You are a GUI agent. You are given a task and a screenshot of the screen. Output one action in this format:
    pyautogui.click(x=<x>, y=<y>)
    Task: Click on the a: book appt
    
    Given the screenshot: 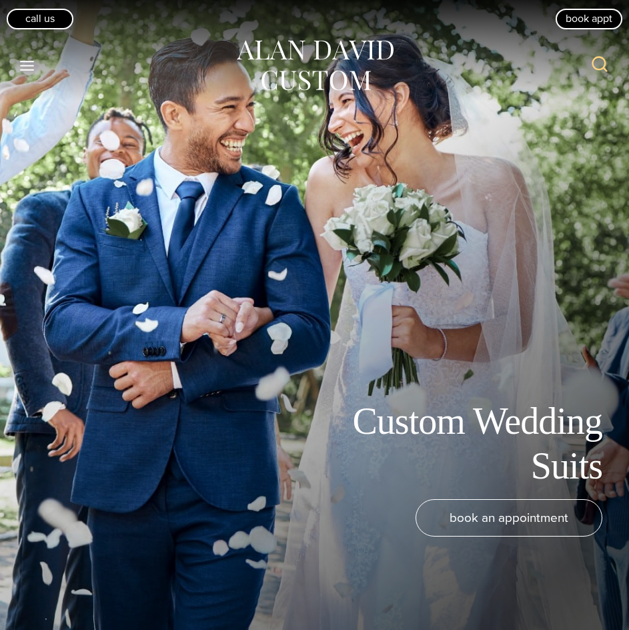 What is the action you would take?
    pyautogui.click(x=589, y=19)
    